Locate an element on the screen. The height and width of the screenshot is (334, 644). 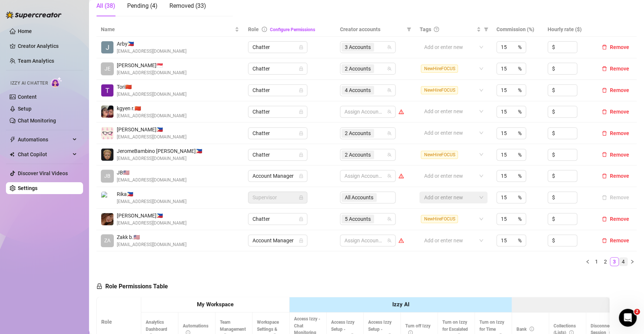
li: 2 is located at coordinates (606, 261).